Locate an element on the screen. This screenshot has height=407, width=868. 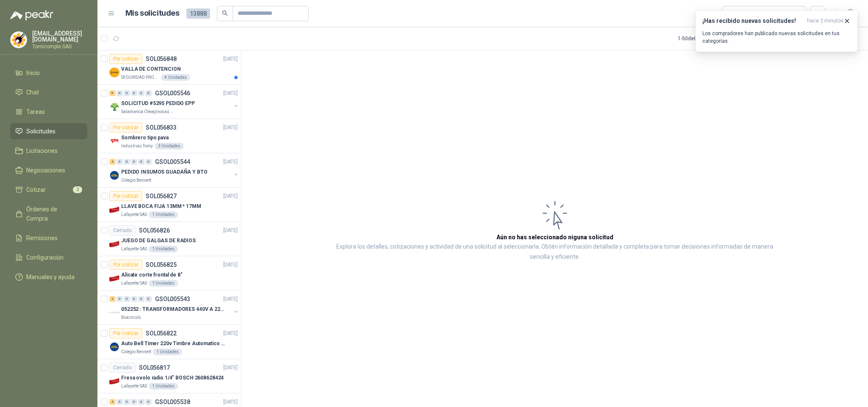
p: Industrias Tomy is located at coordinates (137, 146).